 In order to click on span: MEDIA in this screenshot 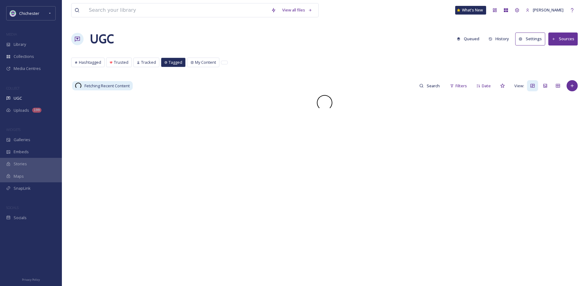, I will do `click(11, 34)`.